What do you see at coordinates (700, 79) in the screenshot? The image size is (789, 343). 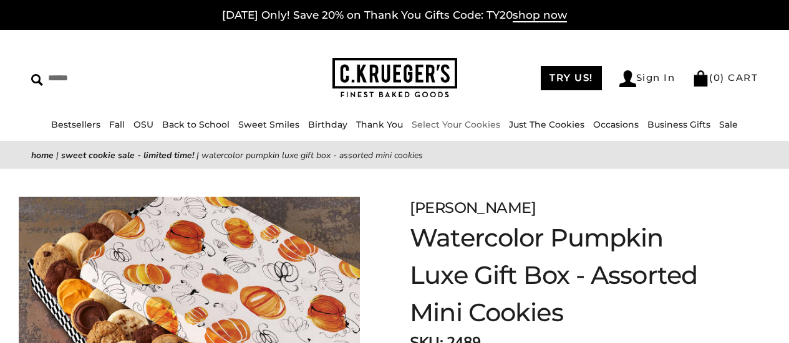 I see `img: Bag` at bounding box center [700, 79].